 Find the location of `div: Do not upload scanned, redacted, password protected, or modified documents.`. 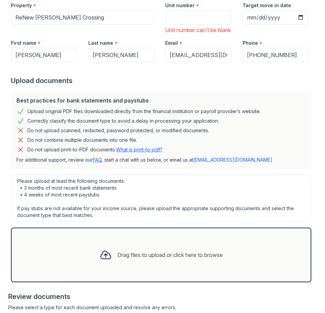

div: Do not upload scanned, redacted, password protected, or modified documents. is located at coordinates (118, 131).